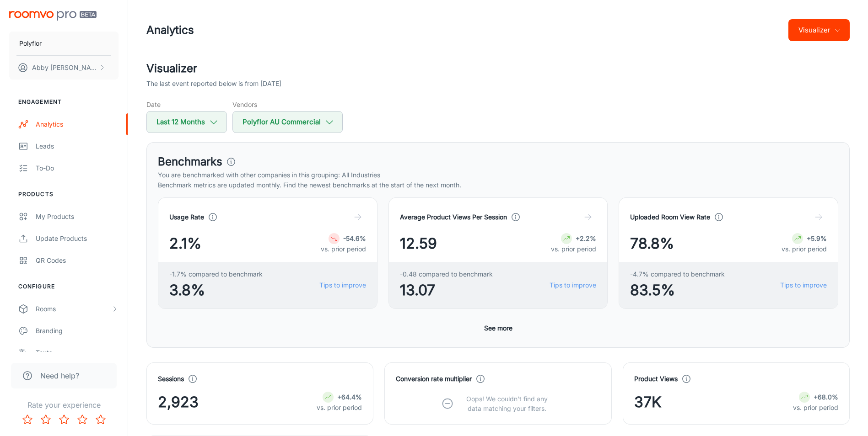  Describe the element at coordinates (73, 309) in the screenshot. I see `div: Rooms` at that location.